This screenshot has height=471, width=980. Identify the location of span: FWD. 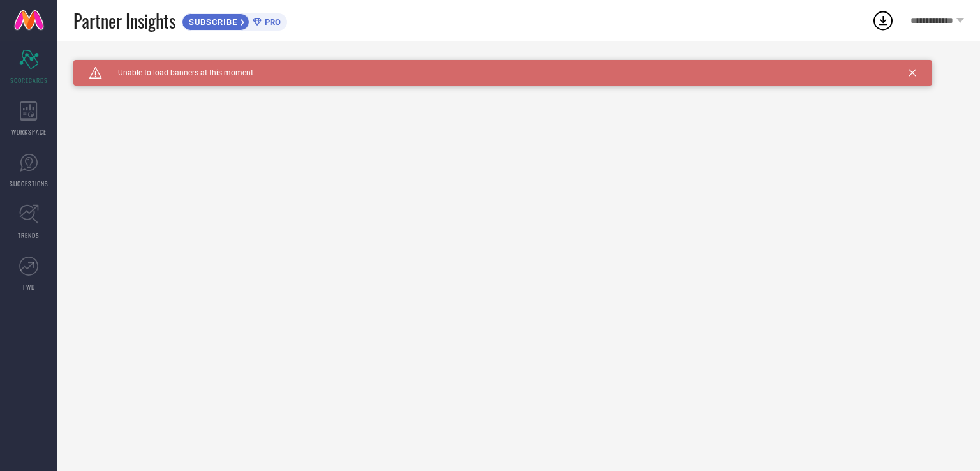
(28, 286).